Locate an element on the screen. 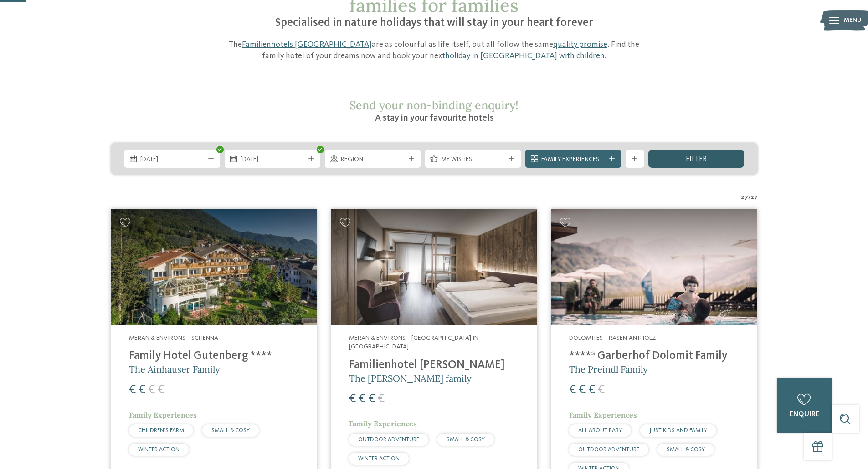 The height and width of the screenshot is (469, 868). span: My wishes is located at coordinates (473, 160).